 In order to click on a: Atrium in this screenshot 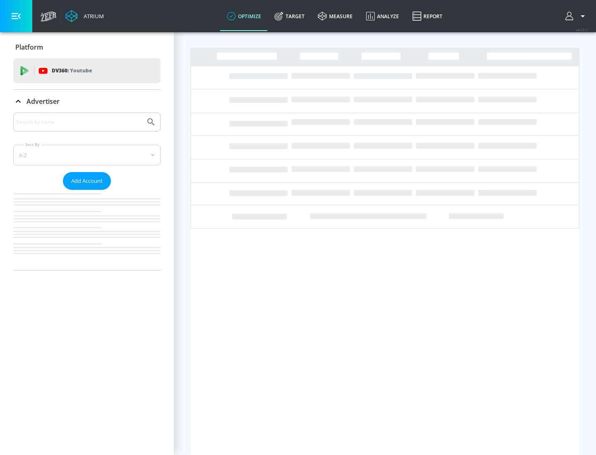, I will do `click(84, 16)`.